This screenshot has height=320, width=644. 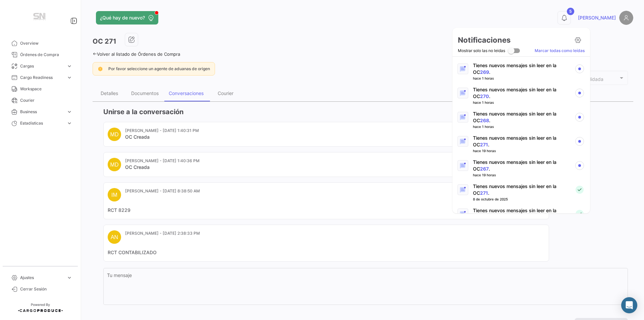 What do you see at coordinates (559, 51) in the screenshot?
I see `a: Marcar todas como leídas` at bounding box center [559, 51].